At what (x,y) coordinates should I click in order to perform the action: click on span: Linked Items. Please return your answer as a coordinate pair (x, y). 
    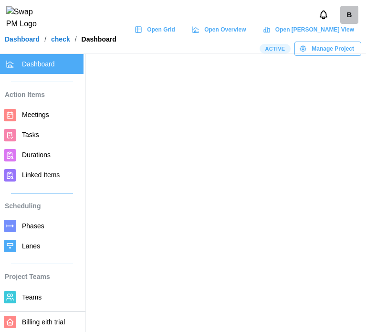
    Looking at the image, I should click on (41, 175).